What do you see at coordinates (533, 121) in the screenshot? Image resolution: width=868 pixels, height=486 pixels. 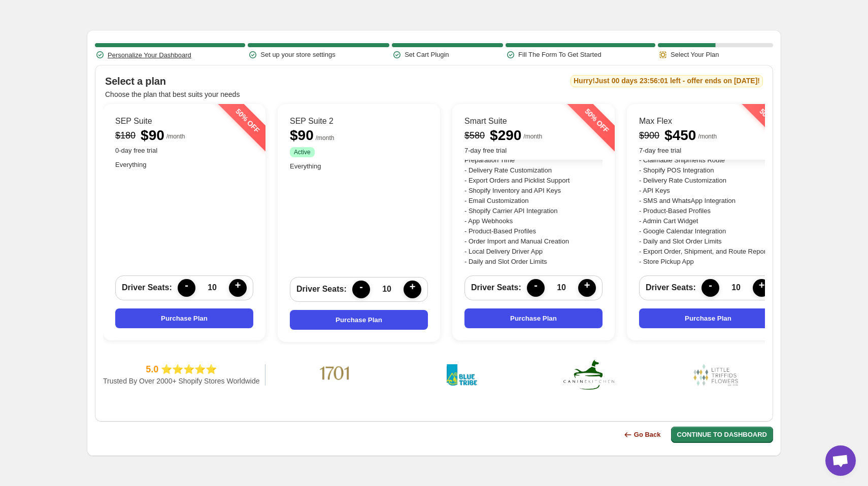 I see `p: Smart Suite` at bounding box center [533, 121].